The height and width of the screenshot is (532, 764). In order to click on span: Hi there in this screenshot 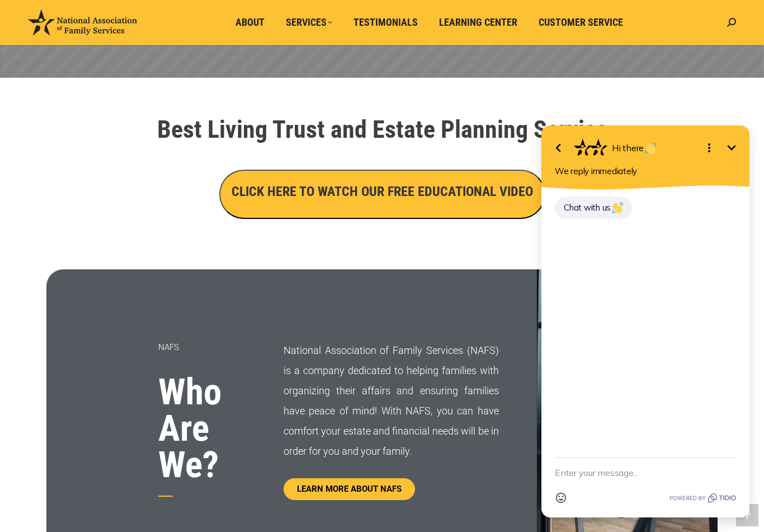, I will do `click(108, 34)`.